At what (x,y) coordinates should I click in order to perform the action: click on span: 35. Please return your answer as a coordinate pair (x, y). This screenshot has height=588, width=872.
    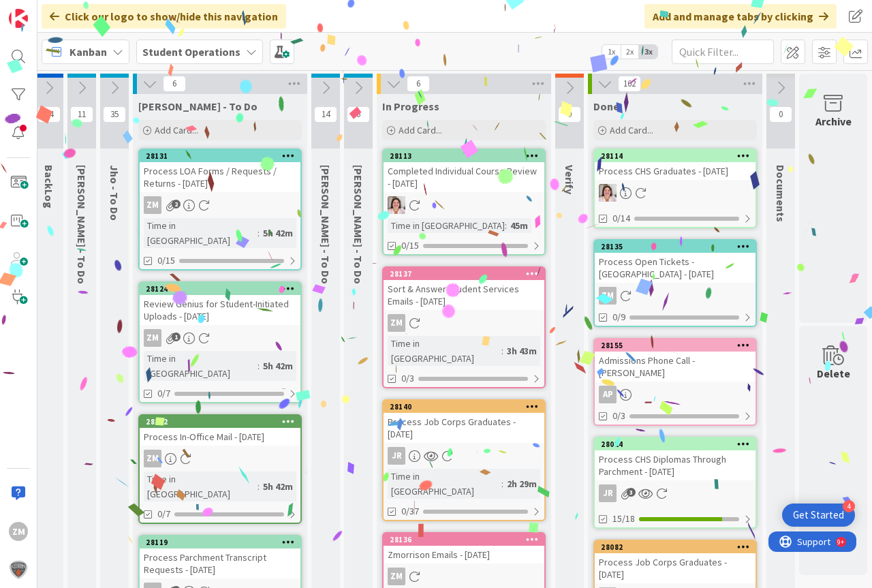
    Looking at the image, I should click on (114, 114).